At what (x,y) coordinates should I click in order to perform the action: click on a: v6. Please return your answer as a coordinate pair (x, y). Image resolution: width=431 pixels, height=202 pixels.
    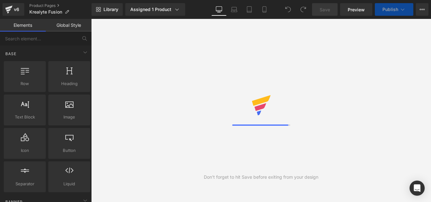
    Looking at the image, I should click on (13, 9).